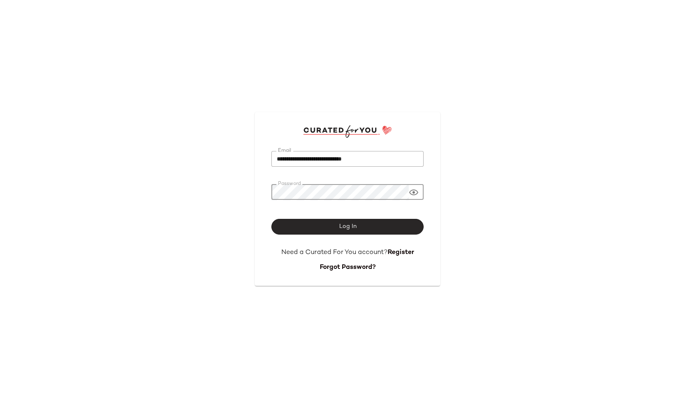 The width and height of the screenshot is (695, 398). I want to click on span: Need a Curated For You account?, so click(334, 252).